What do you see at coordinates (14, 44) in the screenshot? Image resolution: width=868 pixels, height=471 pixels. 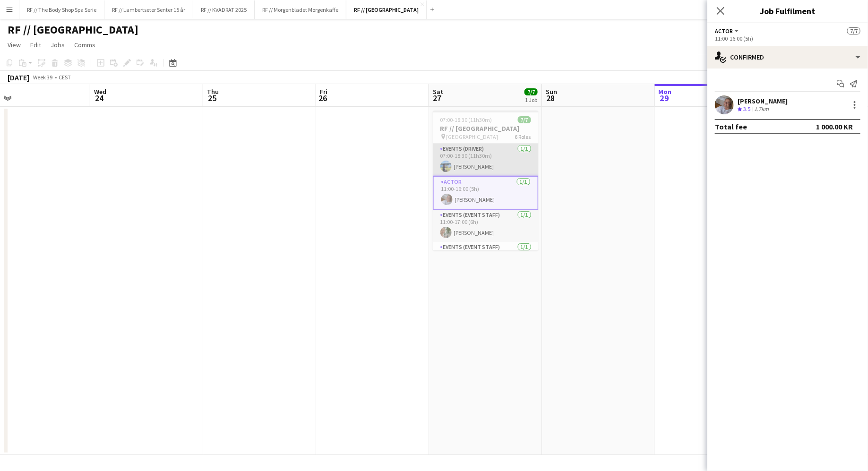 I see `span: View` at bounding box center [14, 44].